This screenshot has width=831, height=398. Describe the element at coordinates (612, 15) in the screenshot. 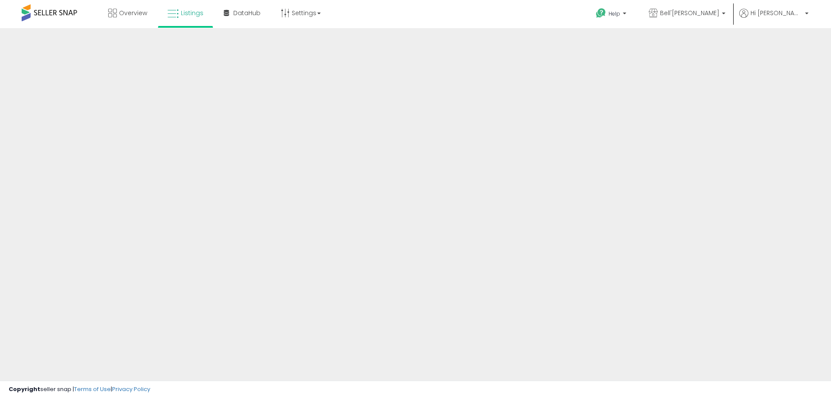

I see `a: Help` at that location.